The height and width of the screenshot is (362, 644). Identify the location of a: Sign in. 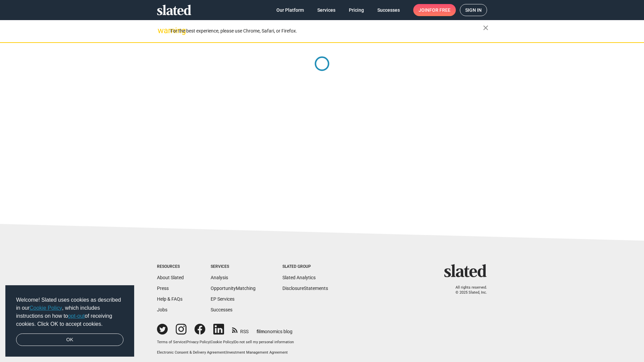
(473, 10).